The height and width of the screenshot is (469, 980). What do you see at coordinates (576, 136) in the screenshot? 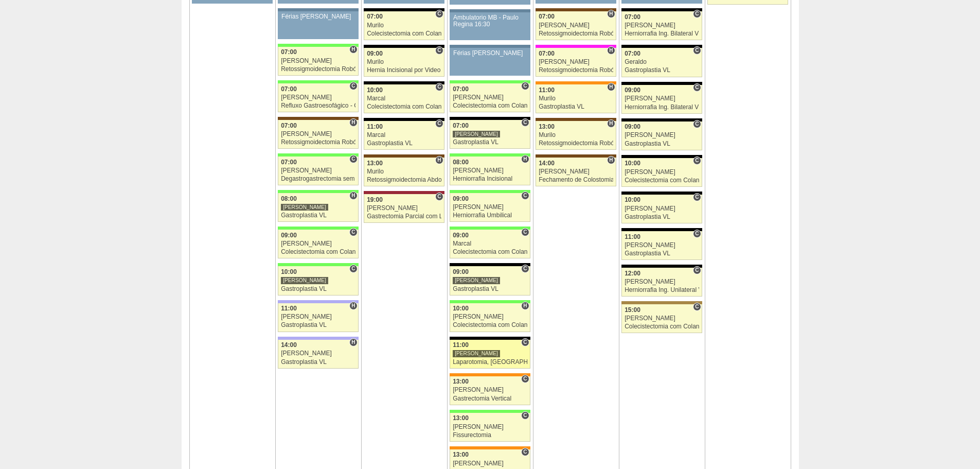
I see `a: H 13:00 Murilo Retossigmoidectomia Robótica` at bounding box center [576, 136].